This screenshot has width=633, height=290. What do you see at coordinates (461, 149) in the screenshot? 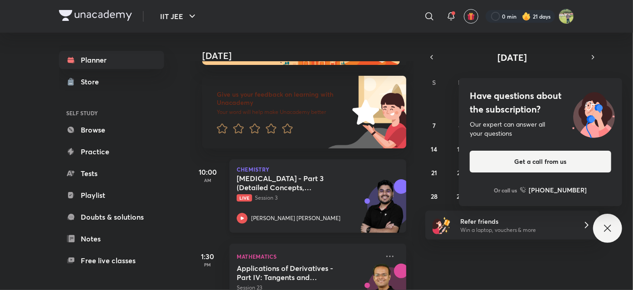
I see `button: September 15, 2025` at bounding box center [461, 149].